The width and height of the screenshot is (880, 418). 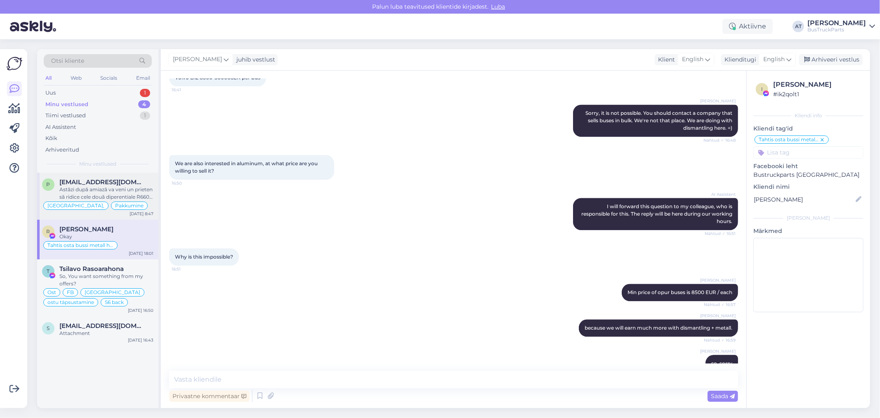 I want to click on span: FB, so click(x=70, y=292).